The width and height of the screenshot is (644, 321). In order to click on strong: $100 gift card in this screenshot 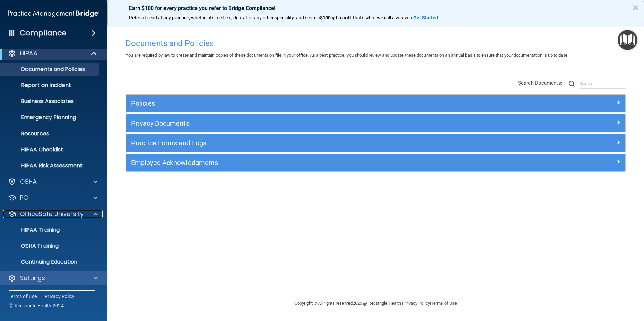, I will do `click(335, 18)`.